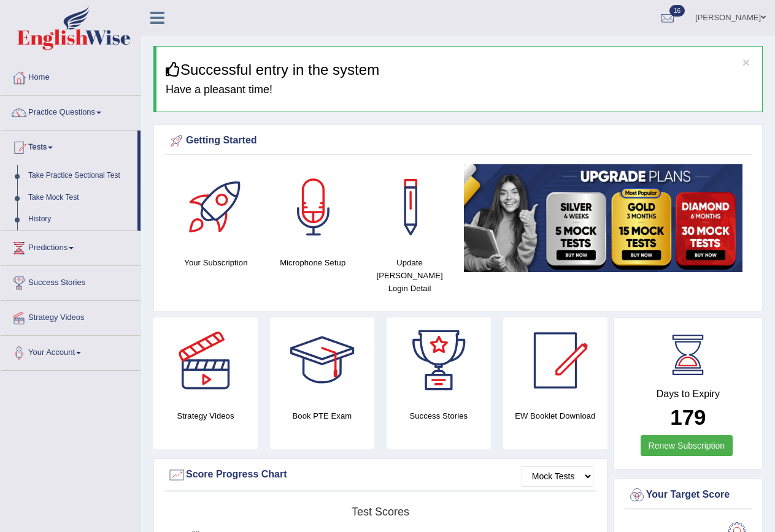 This screenshot has height=532, width=775. Describe the element at coordinates (686, 446) in the screenshot. I see `a: Renew Subscription` at that location.